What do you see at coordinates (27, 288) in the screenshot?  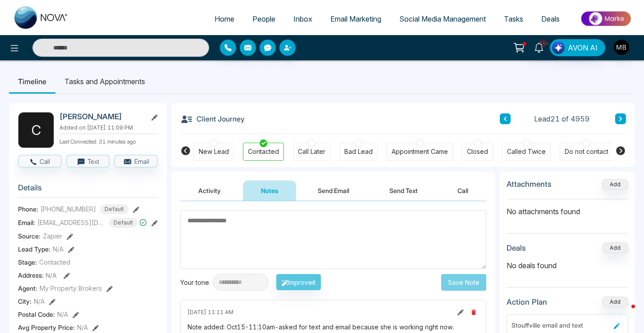 I see `span: Agent:` at bounding box center [27, 288].